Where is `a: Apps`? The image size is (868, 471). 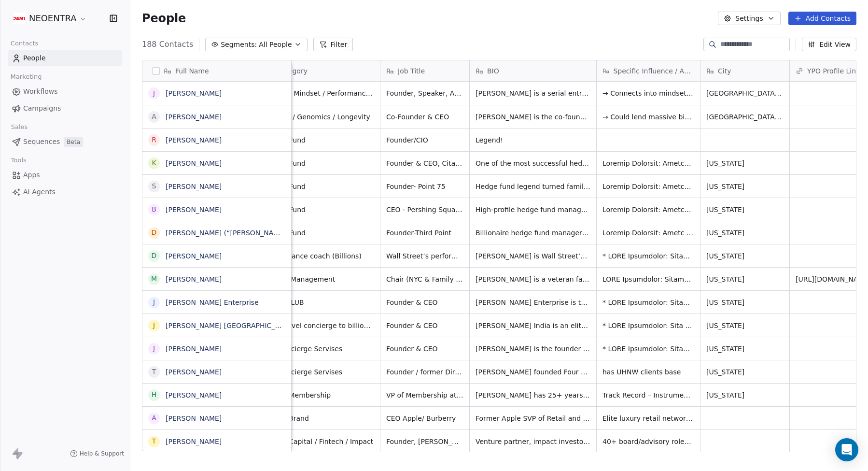
a: Apps is located at coordinates (65, 175).